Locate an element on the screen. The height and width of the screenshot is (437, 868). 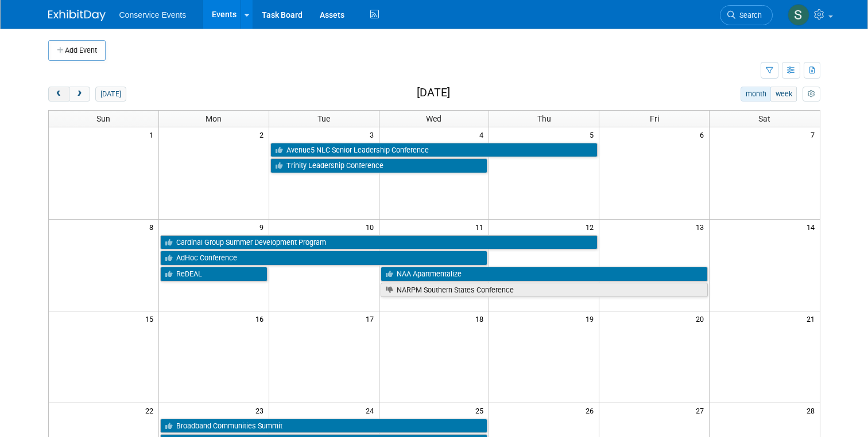
button: prev is located at coordinates (59, 94).